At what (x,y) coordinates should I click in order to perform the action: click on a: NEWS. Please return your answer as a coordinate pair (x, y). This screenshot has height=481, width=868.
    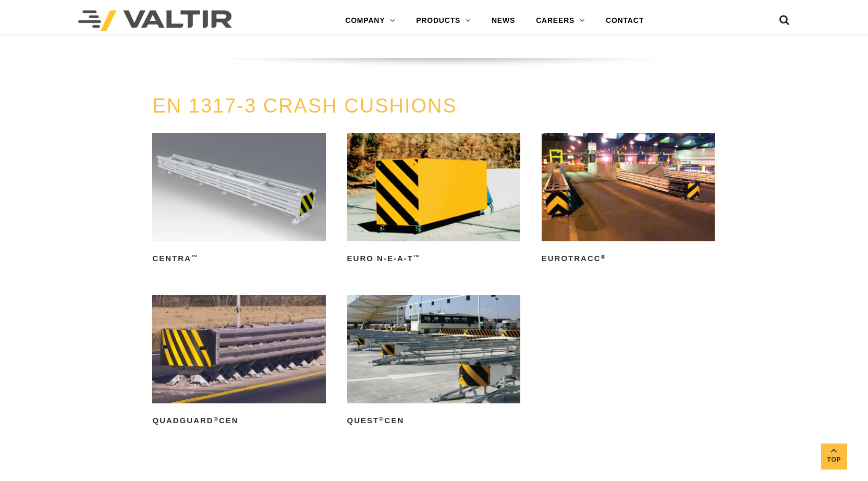
    Looking at the image, I should click on (503, 21).